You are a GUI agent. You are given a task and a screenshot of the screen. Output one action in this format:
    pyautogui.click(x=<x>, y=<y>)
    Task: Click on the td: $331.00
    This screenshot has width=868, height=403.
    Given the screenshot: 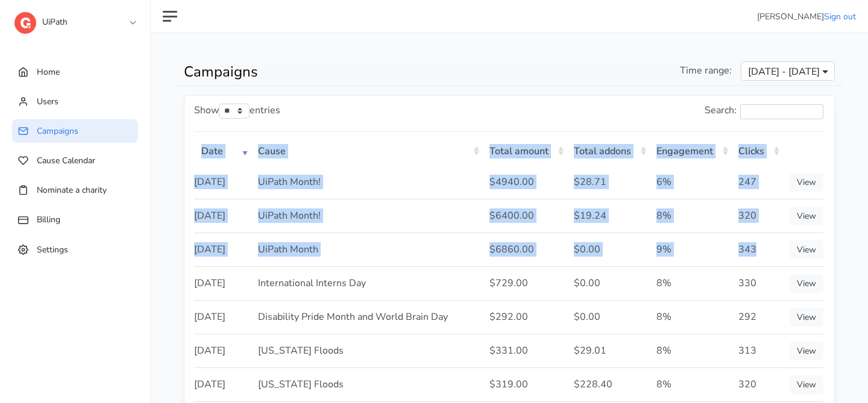 What is the action you would take?
    pyautogui.click(x=524, y=350)
    